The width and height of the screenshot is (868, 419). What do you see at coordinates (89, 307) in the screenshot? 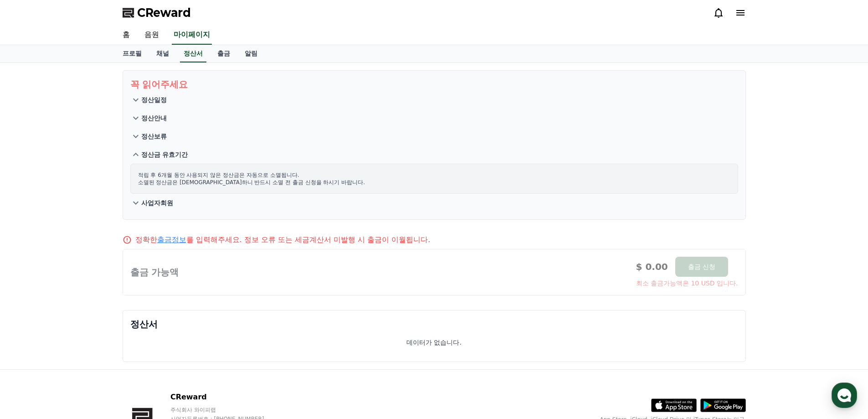
I see `span: 대화` at bounding box center [89, 307].